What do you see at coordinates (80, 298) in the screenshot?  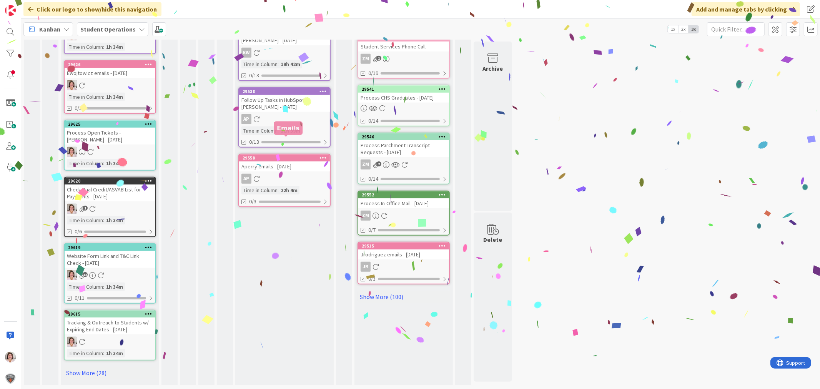 I see `span: 0/11` at bounding box center [80, 298].